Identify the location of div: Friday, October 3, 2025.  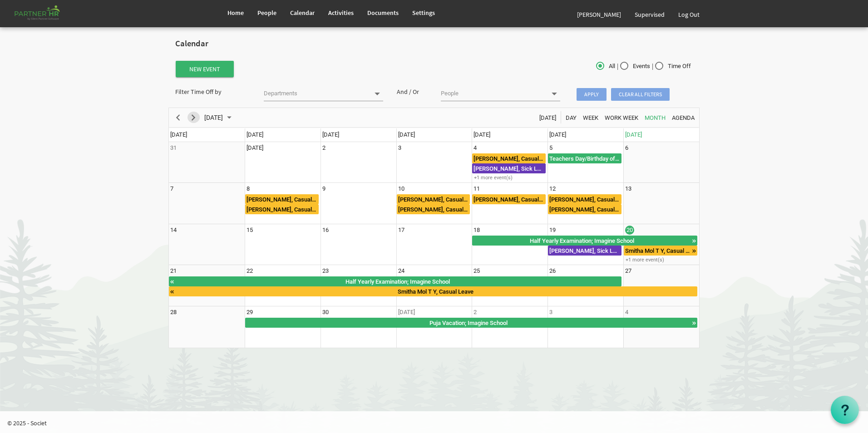
(551, 312).